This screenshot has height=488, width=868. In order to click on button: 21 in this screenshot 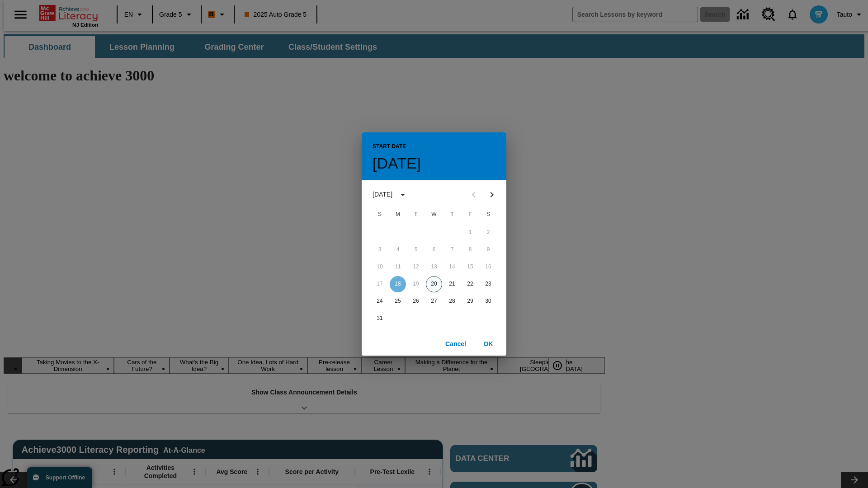, I will do `click(452, 284)`.